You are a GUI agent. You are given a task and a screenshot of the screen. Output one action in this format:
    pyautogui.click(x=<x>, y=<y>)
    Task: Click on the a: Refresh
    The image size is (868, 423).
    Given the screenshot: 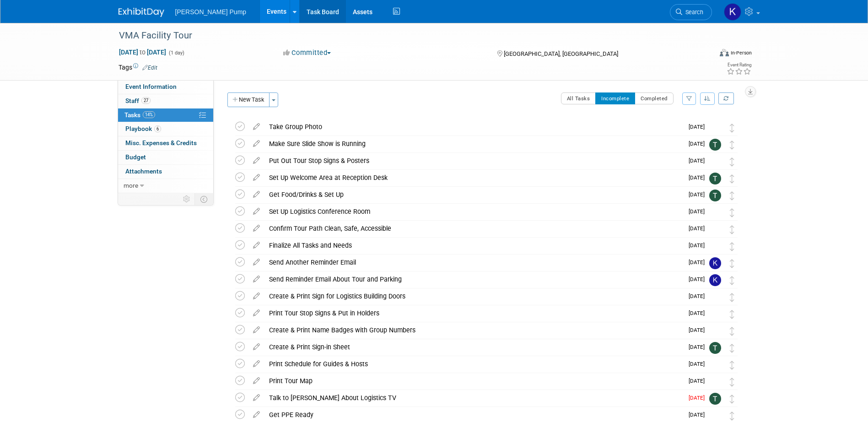 What is the action you would take?
    pyautogui.click(x=726, y=99)
    